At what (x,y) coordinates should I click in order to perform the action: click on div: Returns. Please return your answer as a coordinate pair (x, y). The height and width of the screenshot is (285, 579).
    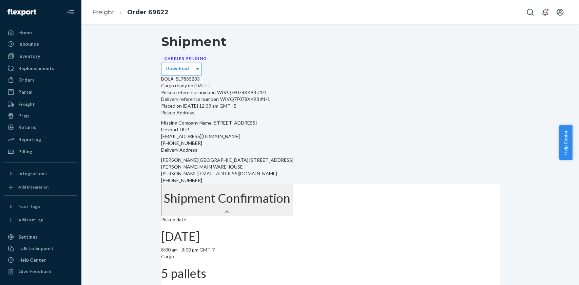
    Looking at the image, I should click on (27, 127).